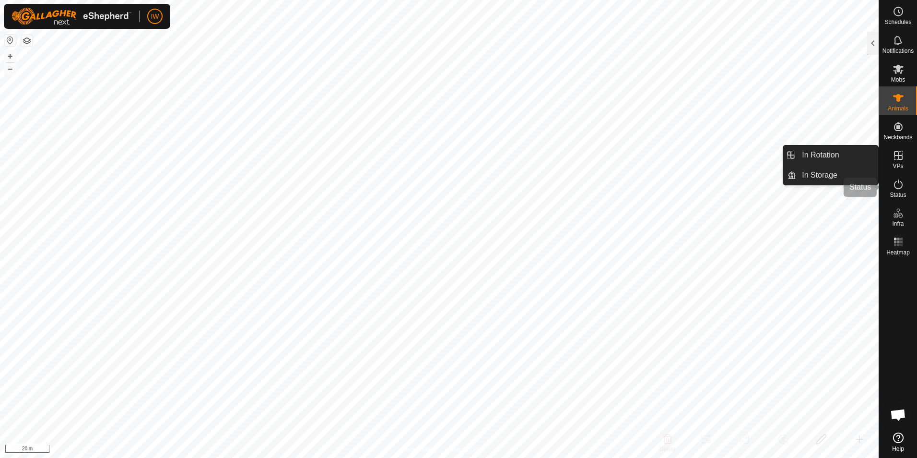 This screenshot has height=458, width=917. Describe the element at coordinates (10, 40) in the screenshot. I see `button: Reset Map` at that location.